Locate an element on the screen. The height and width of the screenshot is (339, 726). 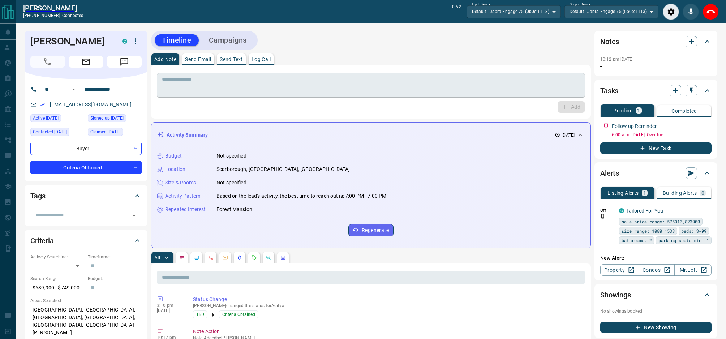
h2: Notes is located at coordinates (609, 42).